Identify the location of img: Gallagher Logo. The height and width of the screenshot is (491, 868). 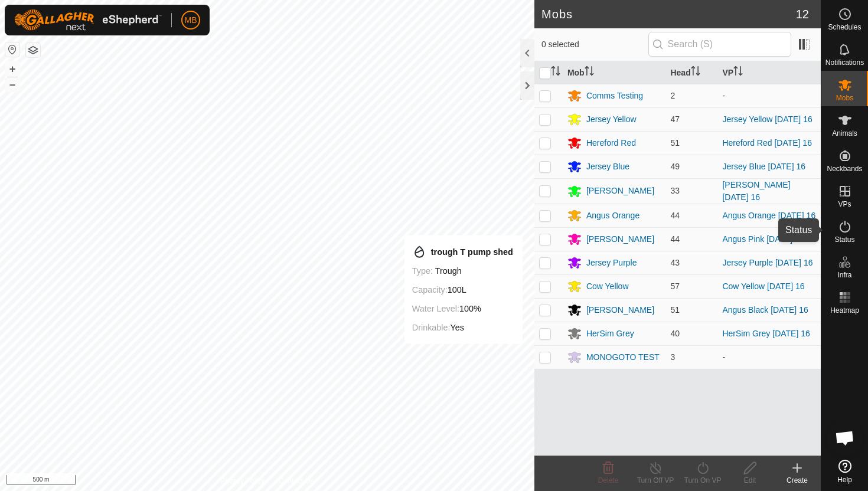
(88, 20).